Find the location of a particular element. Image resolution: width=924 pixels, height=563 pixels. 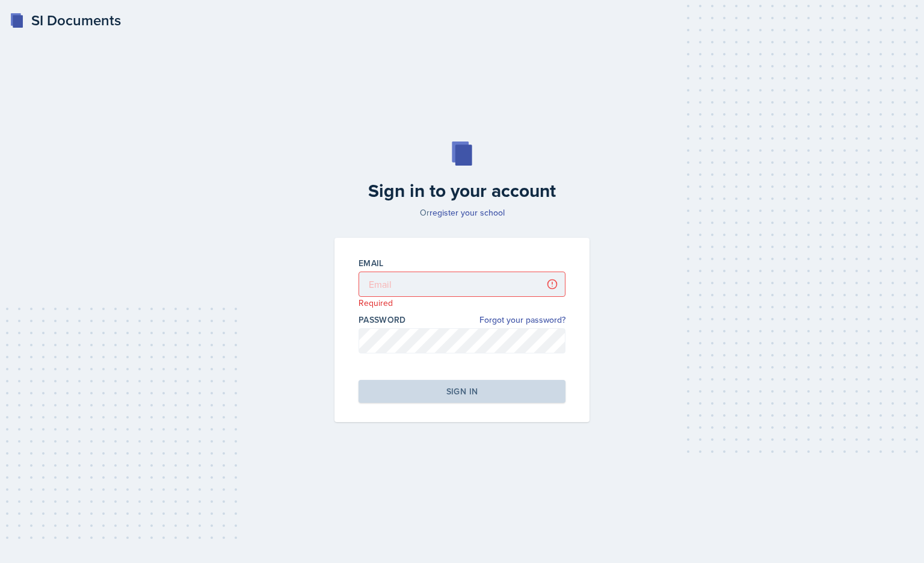

div: SI Documents is located at coordinates (65, 21).